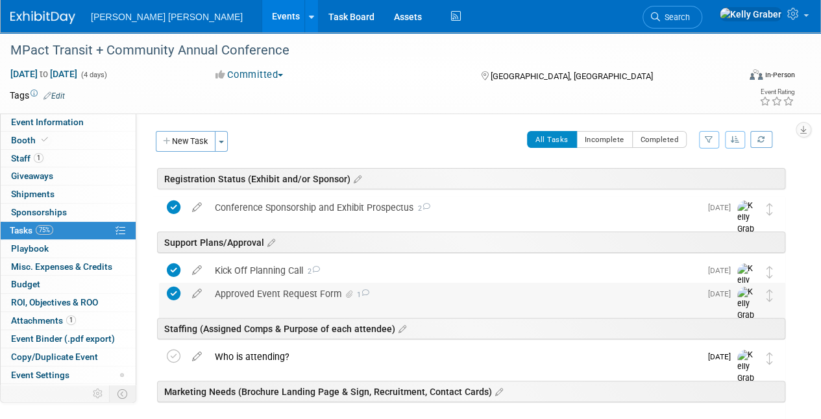 This screenshot has width=821, height=419. I want to click on div: Staffing (Assigned Comps & Purpose of each attendee), so click(471, 328).